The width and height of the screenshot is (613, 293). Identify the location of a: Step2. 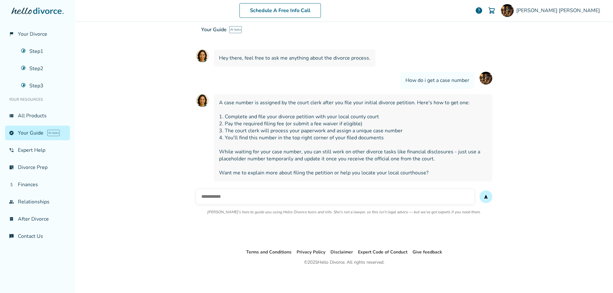
(43, 69).